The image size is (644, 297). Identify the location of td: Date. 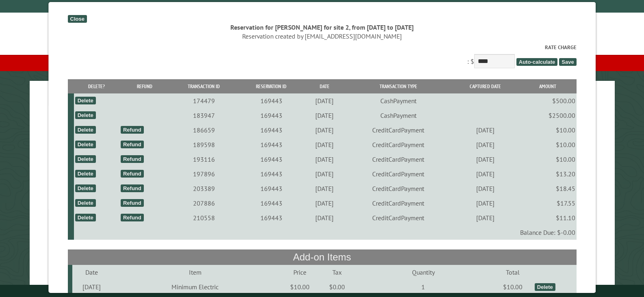
(91, 272).